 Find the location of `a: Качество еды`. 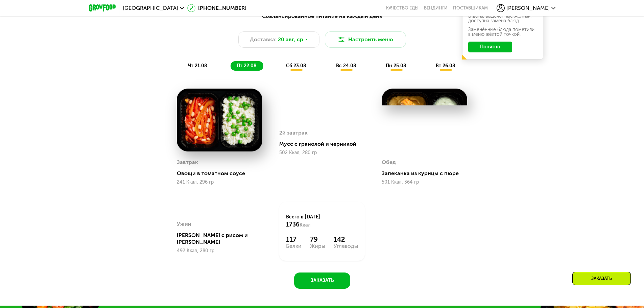

a: Качество еды is located at coordinates (402, 8).